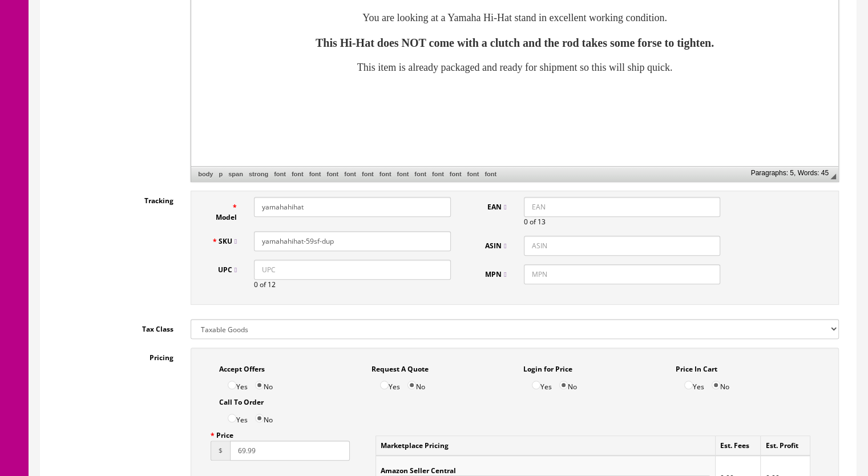 The height and width of the screenshot is (476, 868). Describe the element at coordinates (220, 174) in the screenshot. I see `a: p element` at that location.